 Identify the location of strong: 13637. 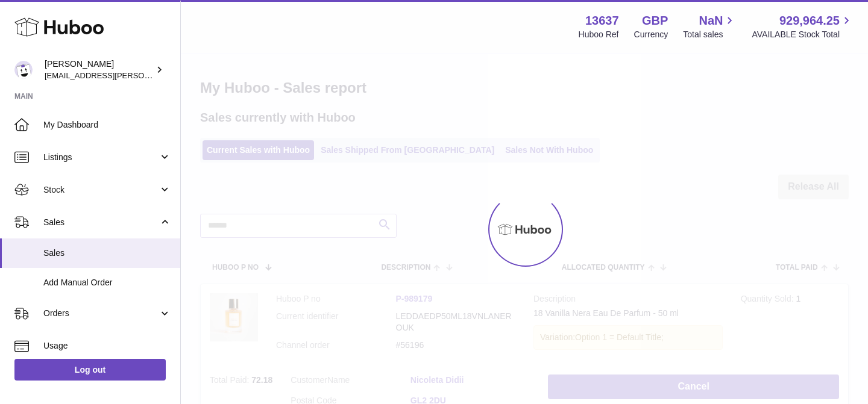
(602, 20).